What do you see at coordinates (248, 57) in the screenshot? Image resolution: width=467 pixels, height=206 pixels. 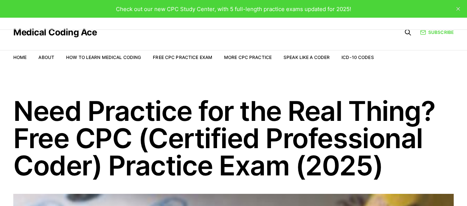 I see `a: More CPC Practice` at bounding box center [248, 57].